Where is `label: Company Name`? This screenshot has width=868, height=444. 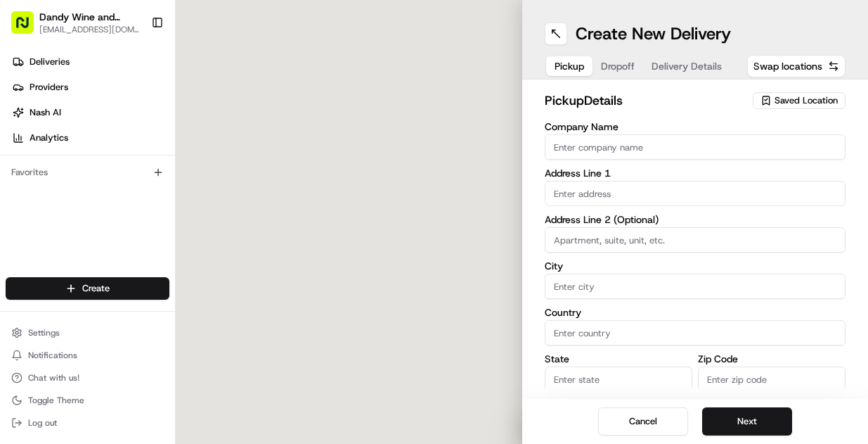 label: Company Name is located at coordinates (696, 127).